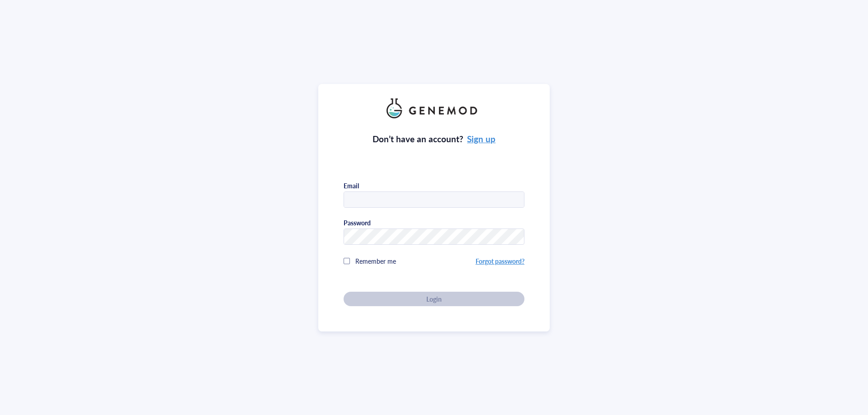  I want to click on img: genemod_logo_light-BcqUzbGq.png, so click(434, 108).